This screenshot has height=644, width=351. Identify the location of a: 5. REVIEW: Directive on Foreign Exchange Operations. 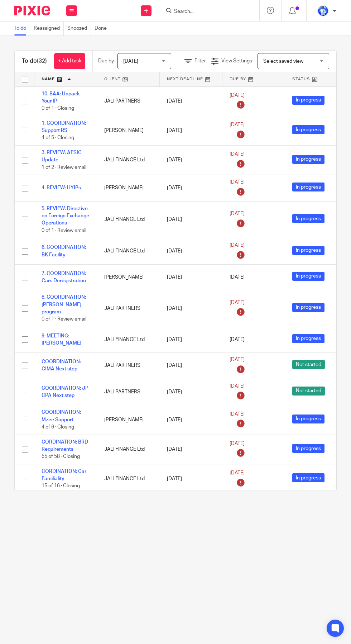
(65, 216).